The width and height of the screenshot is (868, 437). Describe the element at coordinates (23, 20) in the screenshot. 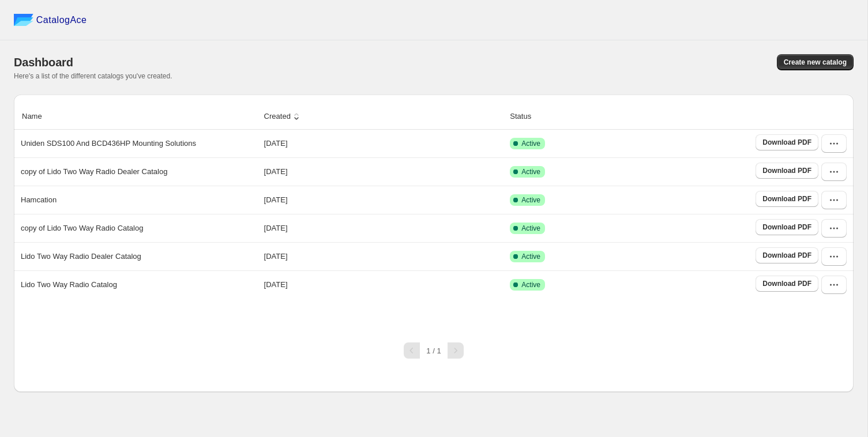

I see `img: catalog ace` at that location.